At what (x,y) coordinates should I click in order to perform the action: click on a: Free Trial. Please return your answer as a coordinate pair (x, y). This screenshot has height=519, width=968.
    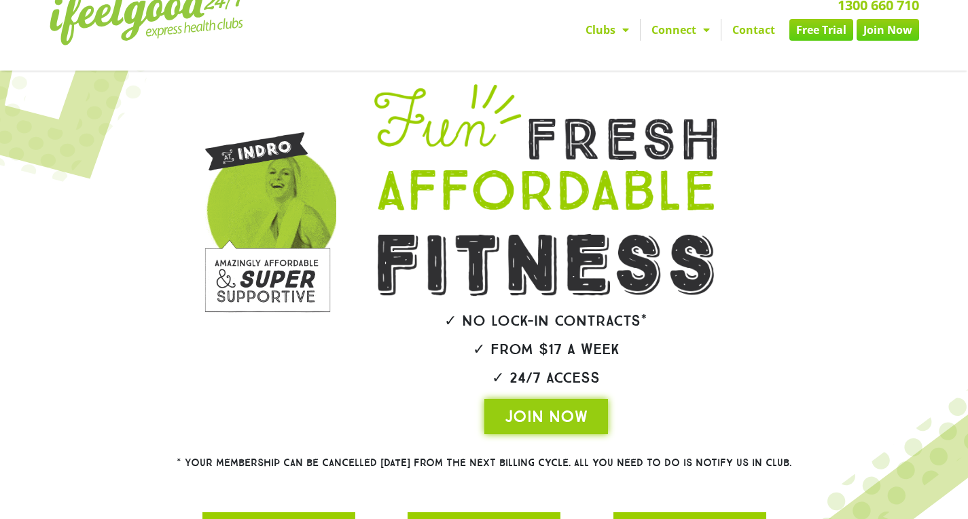
    Looking at the image, I should click on (821, 30).